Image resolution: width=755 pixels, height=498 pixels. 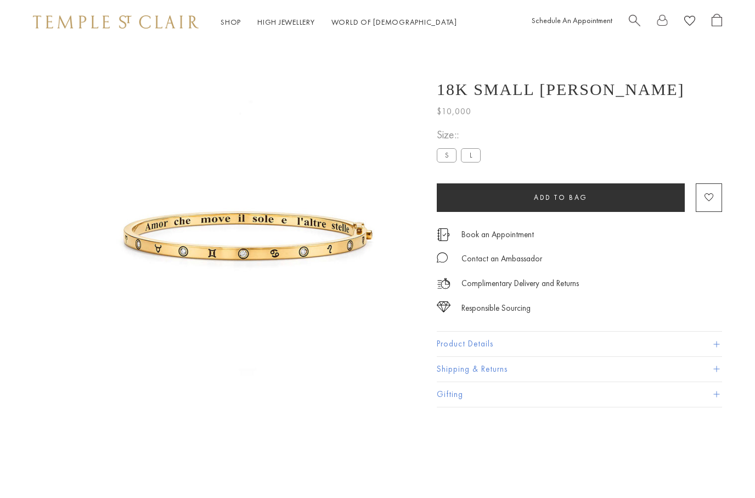 What do you see at coordinates (443, 283) in the screenshot?
I see `img: icon_delivery.svg` at bounding box center [443, 283].